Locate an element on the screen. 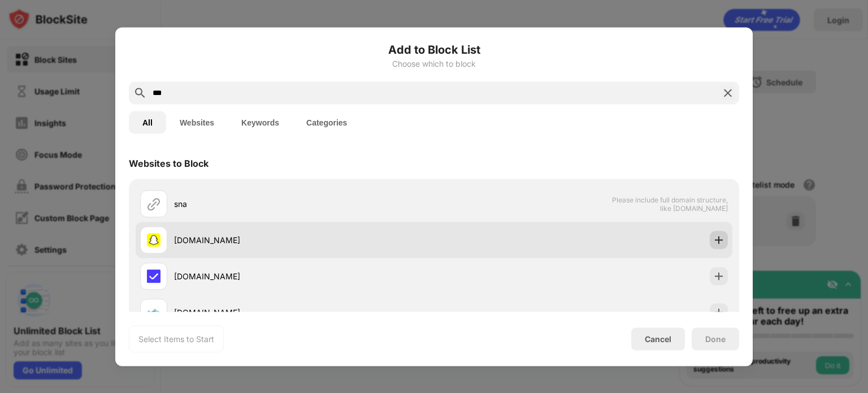 The width and height of the screenshot is (868, 393). div: sna is located at coordinates (304, 203).